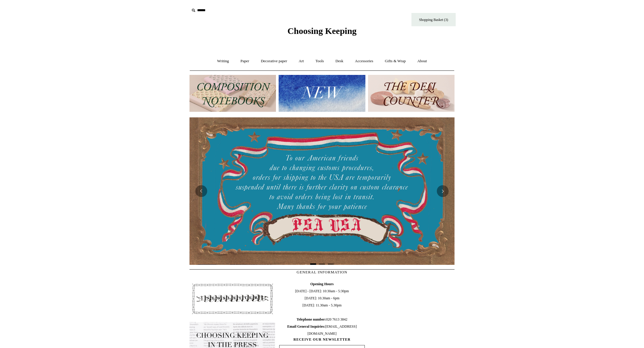 The width and height of the screenshot is (644, 348). Describe the element at coordinates (443, 191) in the screenshot. I see `button: Next` at that location.